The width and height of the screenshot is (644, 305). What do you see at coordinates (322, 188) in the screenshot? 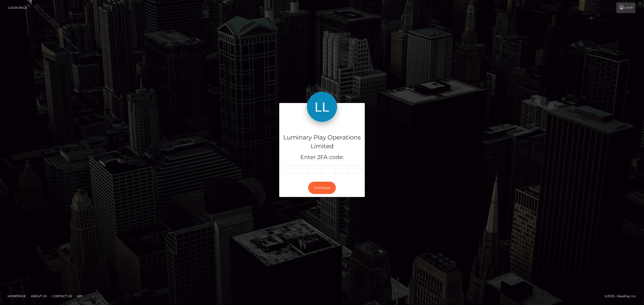
I see `button: Continue` at bounding box center [322, 188].